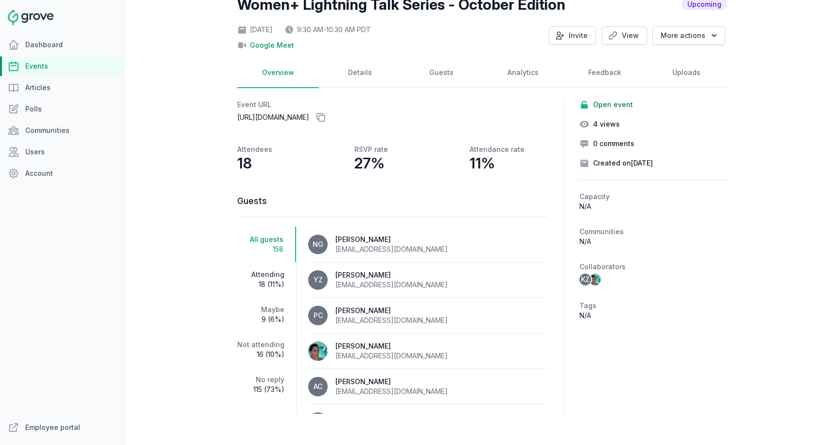  Describe the element at coordinates (318, 315) in the screenshot. I see `span: PC` at that location.